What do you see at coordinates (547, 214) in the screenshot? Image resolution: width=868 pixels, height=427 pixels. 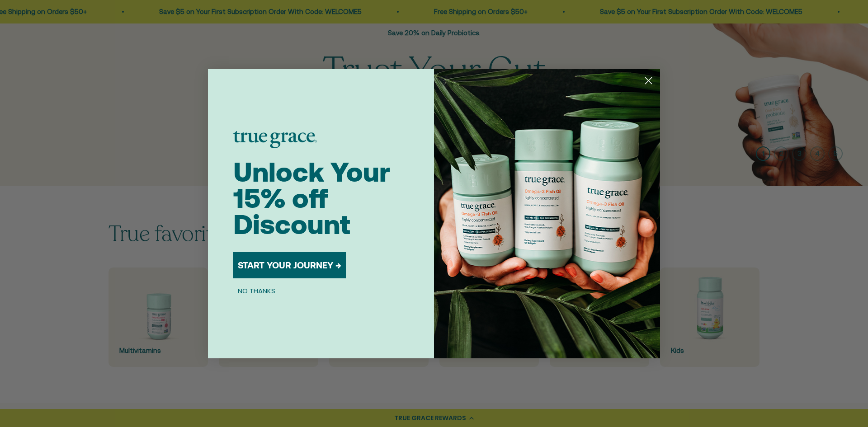 I see `img: 098727d5-50f8-4f9b-9554-844bb8da1403.jpeg` at bounding box center [547, 214].